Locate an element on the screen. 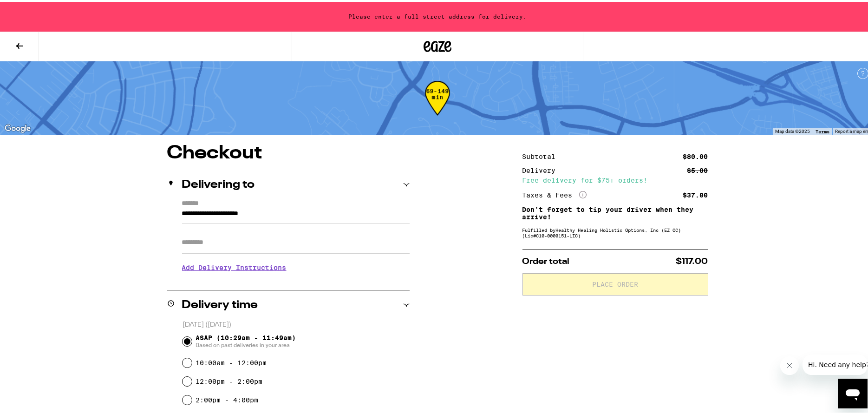 The width and height of the screenshot is (868, 414). p: Don't forget to tip your driver when they arrive! is located at coordinates (615, 211).